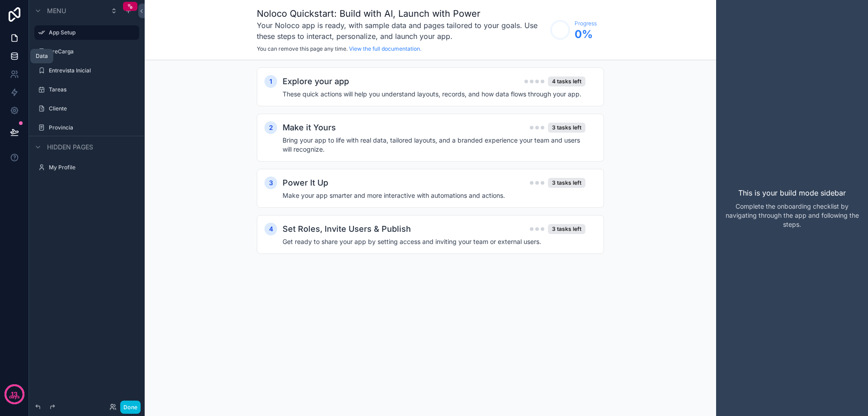  I want to click on a: View the full documentation., so click(385, 48).